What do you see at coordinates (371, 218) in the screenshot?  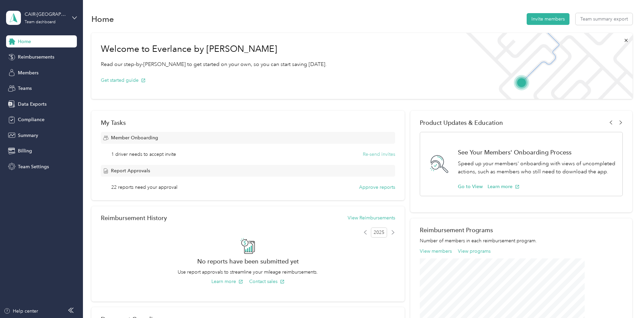 I see `button: View Reimbursements` at bounding box center [371, 218].